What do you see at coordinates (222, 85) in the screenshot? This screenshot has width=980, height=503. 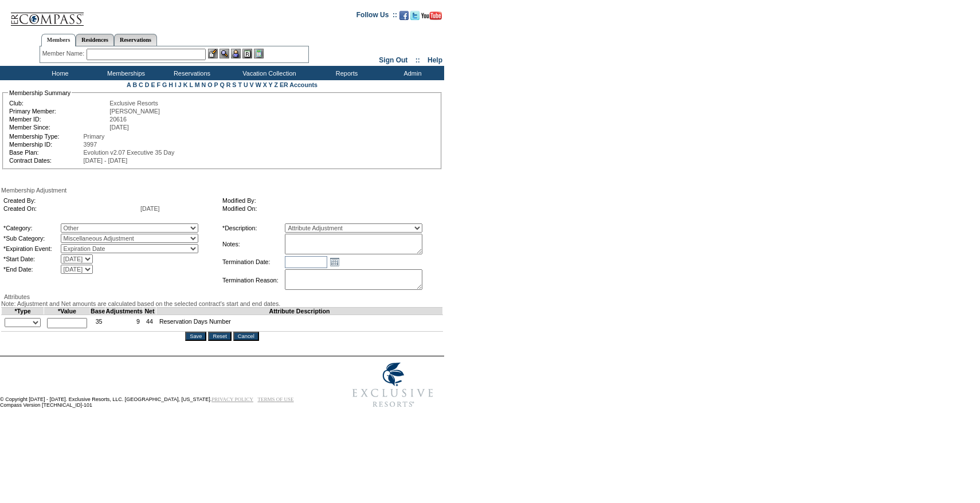 I see `a: Q` at bounding box center [222, 85].